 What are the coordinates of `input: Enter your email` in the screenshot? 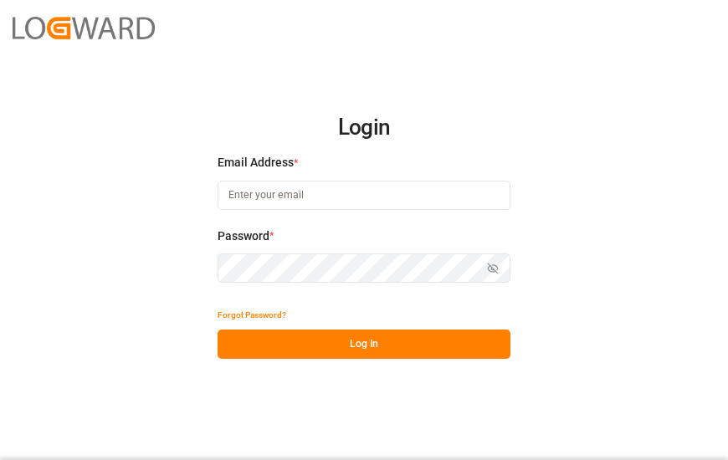 It's located at (364, 195).